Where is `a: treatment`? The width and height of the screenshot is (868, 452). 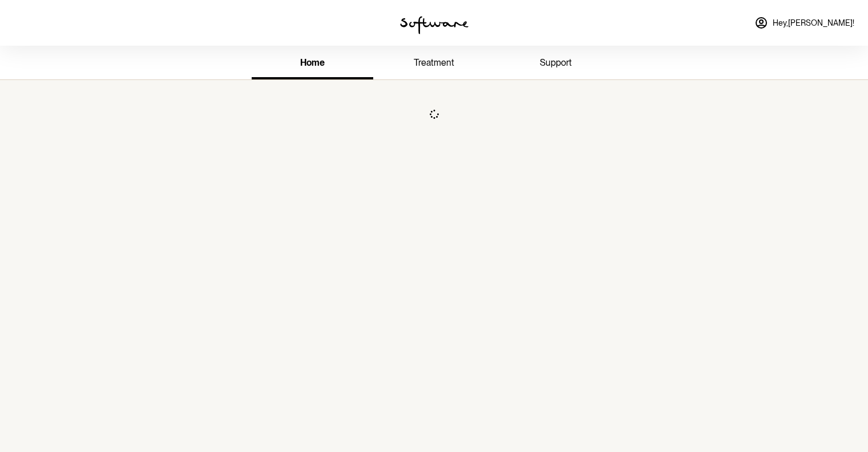 a: treatment is located at coordinates (434, 63).